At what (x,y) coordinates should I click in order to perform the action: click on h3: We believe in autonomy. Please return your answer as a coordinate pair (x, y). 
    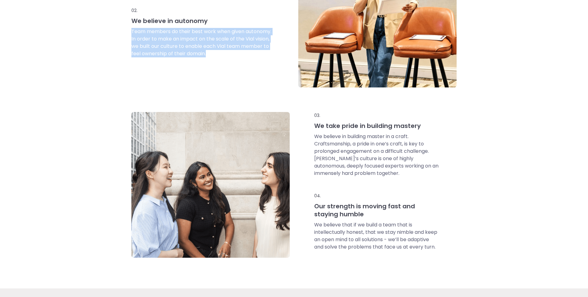
    Looking at the image, I should click on (202, 21).